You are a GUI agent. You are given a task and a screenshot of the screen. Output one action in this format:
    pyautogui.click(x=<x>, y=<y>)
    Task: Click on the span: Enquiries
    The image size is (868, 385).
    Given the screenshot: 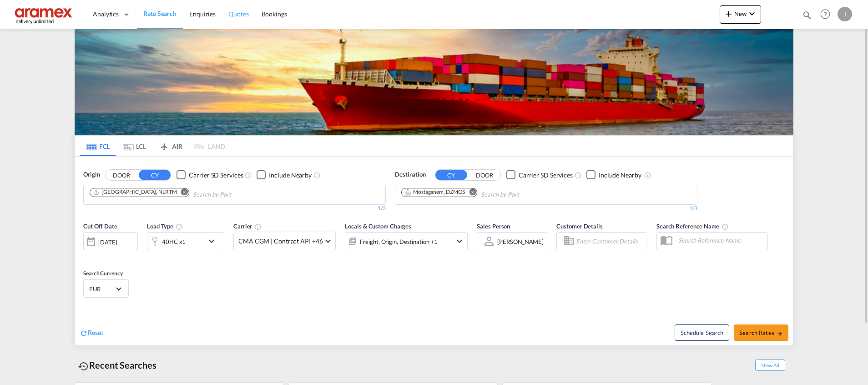 What is the action you would take?
    pyautogui.click(x=203, y=14)
    